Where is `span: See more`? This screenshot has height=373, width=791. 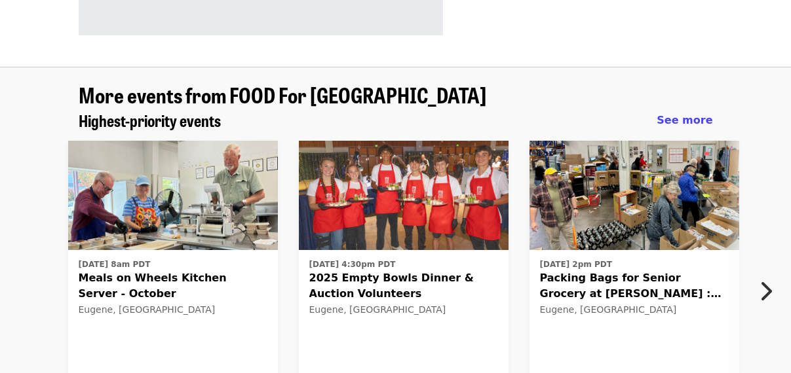
span: See more is located at coordinates (684, 120).